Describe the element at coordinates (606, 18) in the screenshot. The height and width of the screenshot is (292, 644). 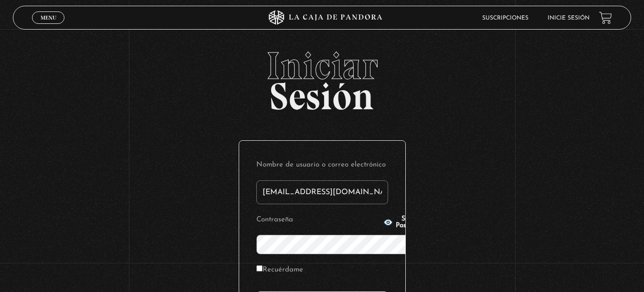
I see `a: View your shopping cart` at that location.